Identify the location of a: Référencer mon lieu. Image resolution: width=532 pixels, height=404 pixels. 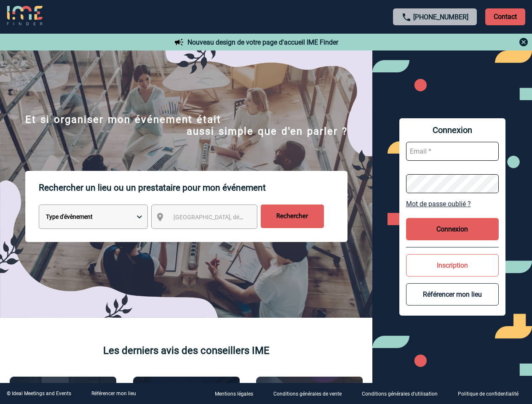
(114, 394).